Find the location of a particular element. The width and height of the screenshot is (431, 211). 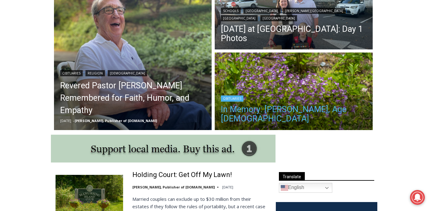

span: Translate is located at coordinates (292, 176).